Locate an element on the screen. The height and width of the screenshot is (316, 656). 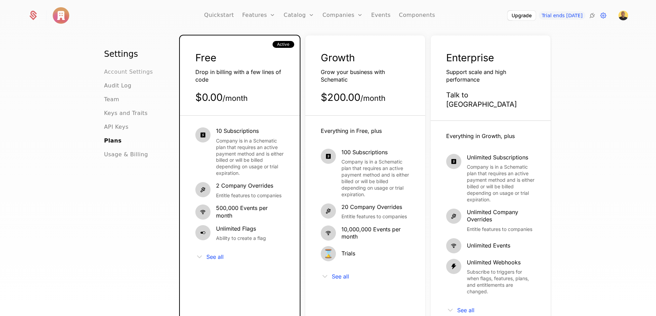
a: Usage & Billing is located at coordinates (126, 155).